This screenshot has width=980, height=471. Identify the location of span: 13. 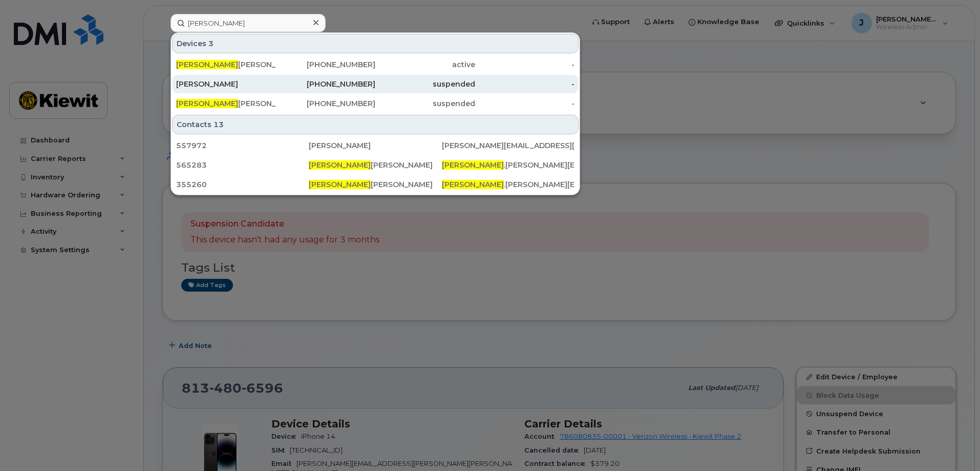
(219, 125).